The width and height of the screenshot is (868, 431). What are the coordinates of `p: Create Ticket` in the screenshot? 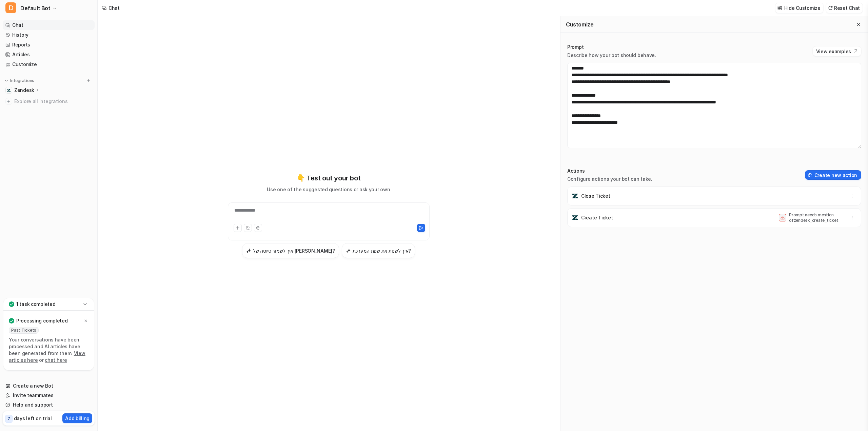 It's located at (597, 218).